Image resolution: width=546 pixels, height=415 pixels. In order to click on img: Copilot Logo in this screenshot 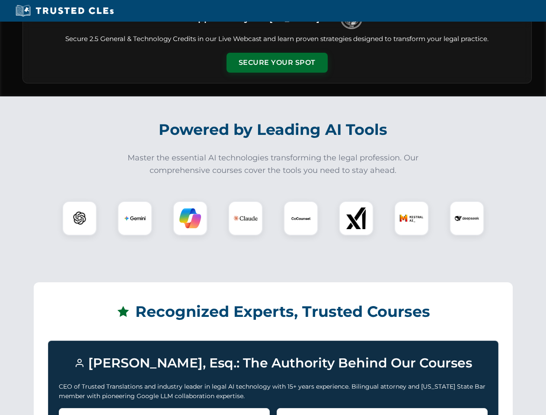, I will do `click(190, 218)`.